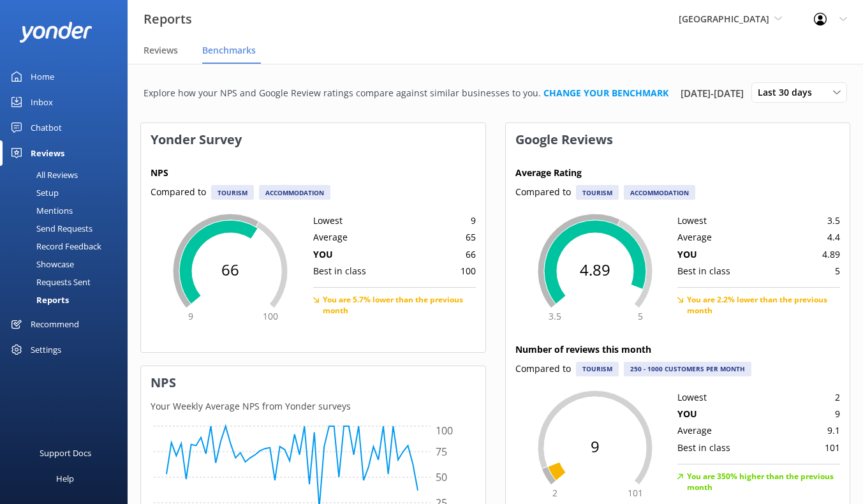 Image resolution: width=863 pixels, height=504 pixels. Describe the element at coordinates (832, 255) in the screenshot. I see `p: 4.89` at that location.